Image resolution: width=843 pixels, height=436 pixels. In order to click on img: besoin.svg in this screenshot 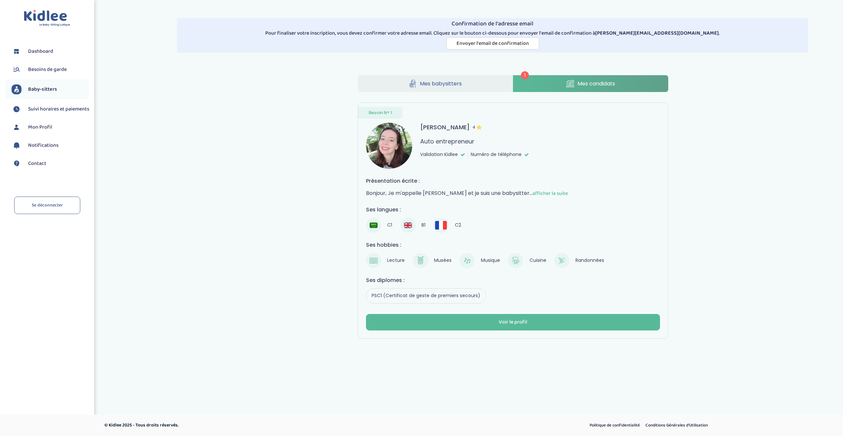, I will do `click(17, 70)`.